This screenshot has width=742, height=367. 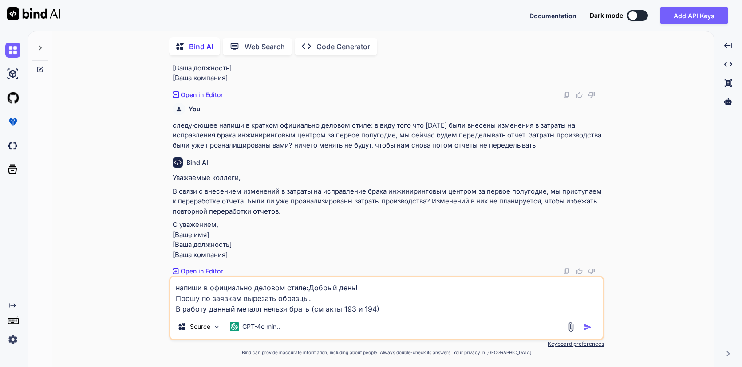 What do you see at coordinates (13, 50) in the screenshot?
I see `img: chat` at bounding box center [13, 50].